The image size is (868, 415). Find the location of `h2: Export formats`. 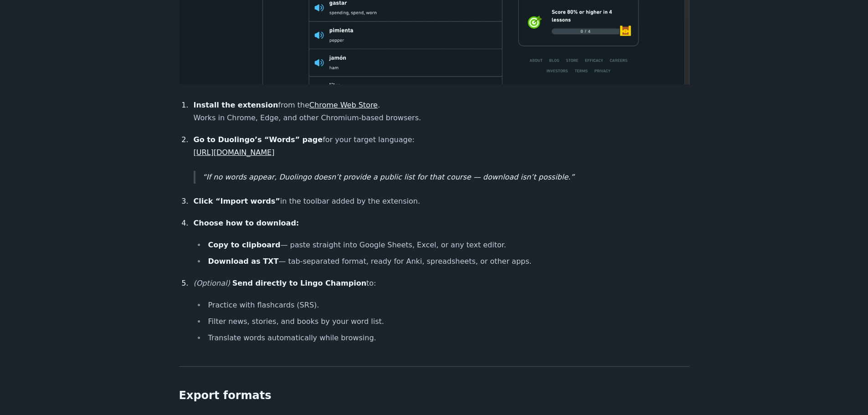

h2: Export formats is located at coordinates (434, 396).